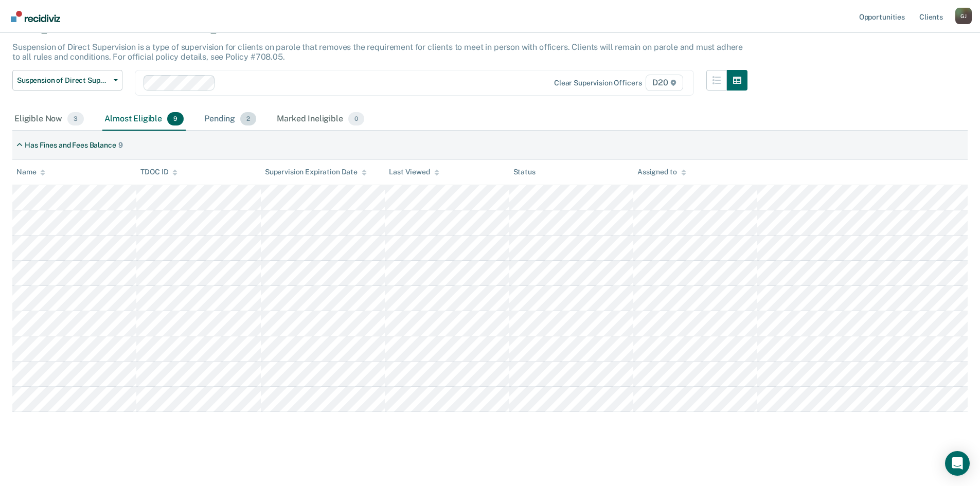  I want to click on div: 9, so click(121, 145).